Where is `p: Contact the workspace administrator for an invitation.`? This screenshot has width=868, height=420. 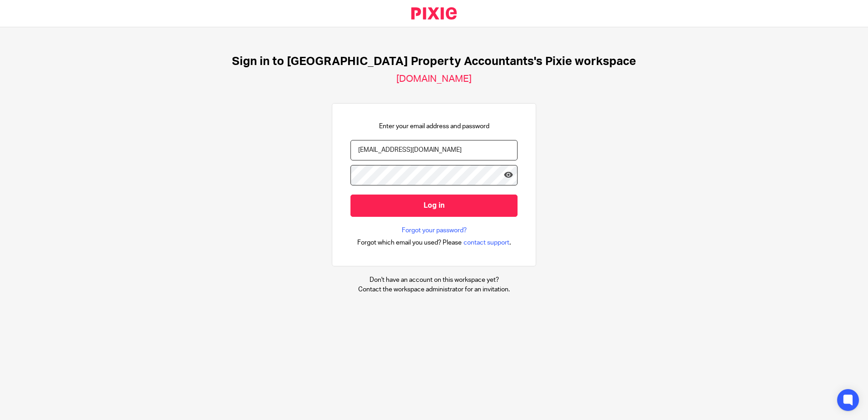
p: Contact the workspace administrator for an invitation. is located at coordinates (434, 289).